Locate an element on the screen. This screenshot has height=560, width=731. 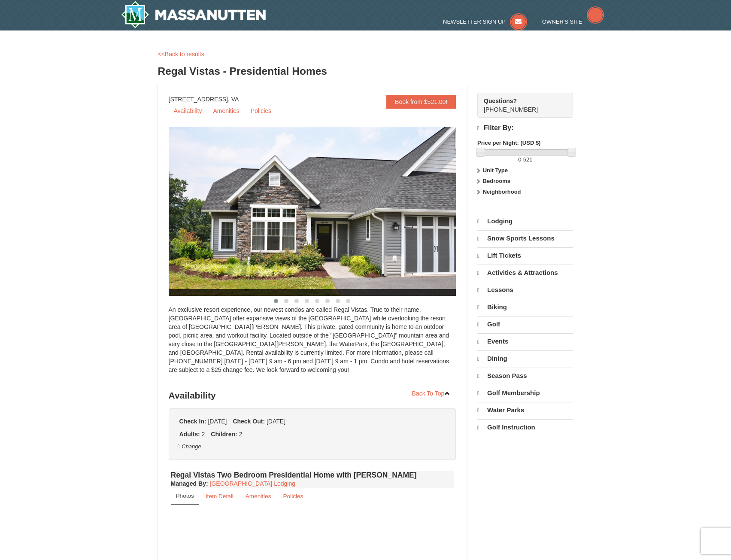
a: Season Pass is located at coordinates (526, 376).